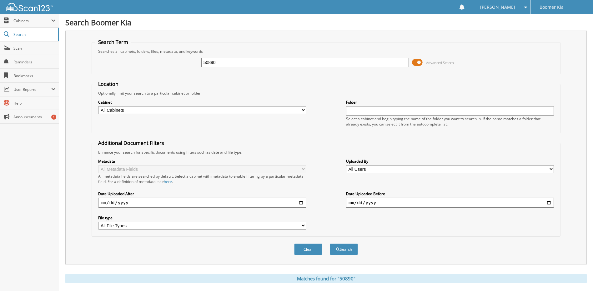 The image size is (593, 291). What do you see at coordinates (54, 117) in the screenshot?
I see `div: 1` at bounding box center [54, 117].